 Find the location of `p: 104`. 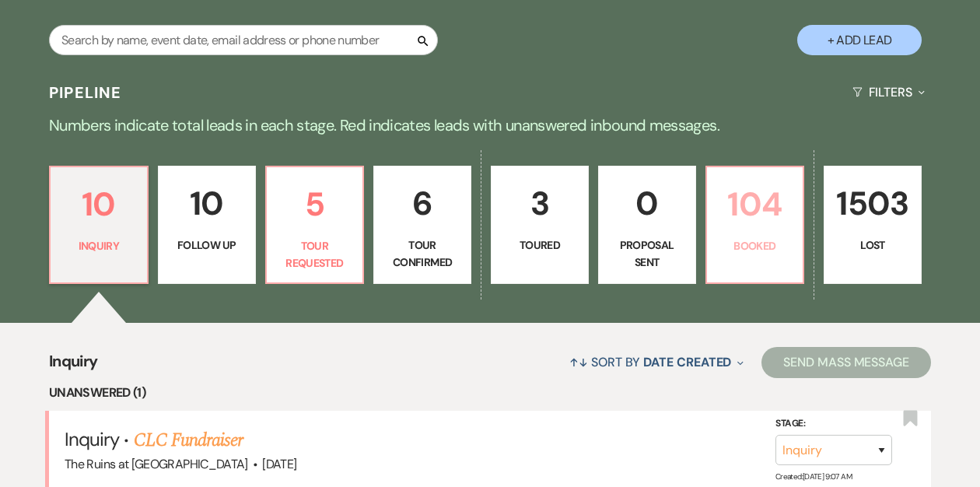

p: 104 is located at coordinates (755, 204).